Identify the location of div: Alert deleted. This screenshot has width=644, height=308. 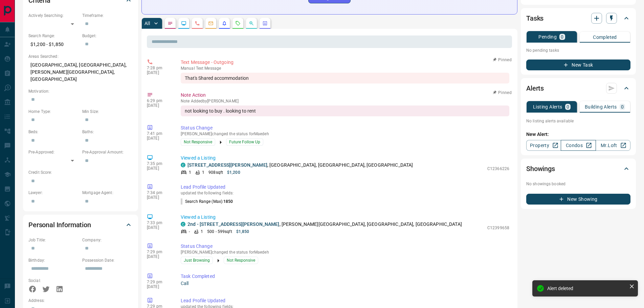
(587, 288).